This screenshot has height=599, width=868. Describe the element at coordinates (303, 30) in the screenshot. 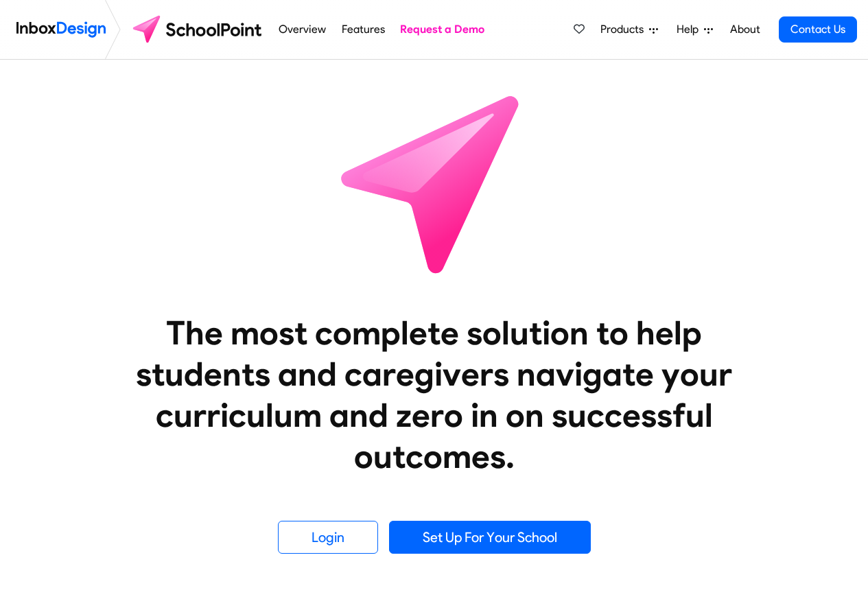

I see `a: Overview` at that location.